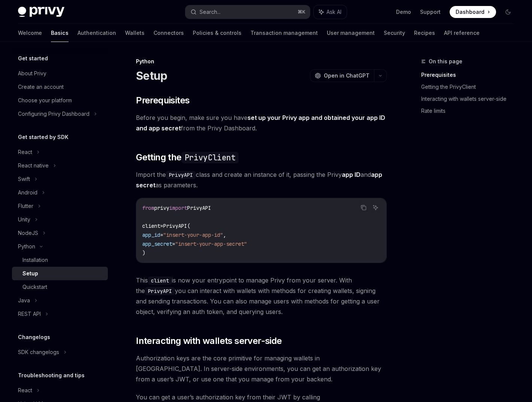  What do you see at coordinates (193, 235) in the screenshot?
I see `span: "insert-your-app-id"` at bounding box center [193, 235].